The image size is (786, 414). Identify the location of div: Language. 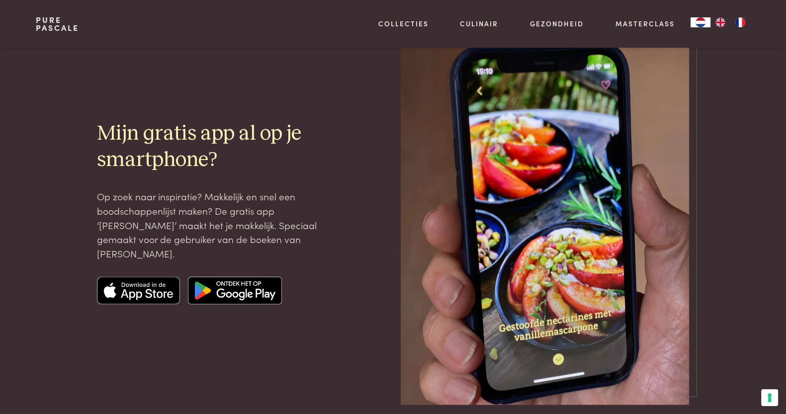
(701, 22).